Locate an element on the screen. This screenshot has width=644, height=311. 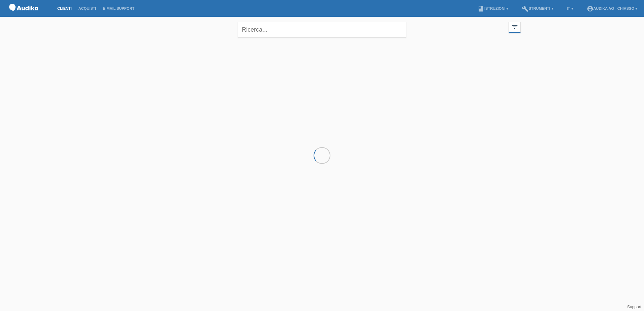
i: build is located at coordinates (525, 9).